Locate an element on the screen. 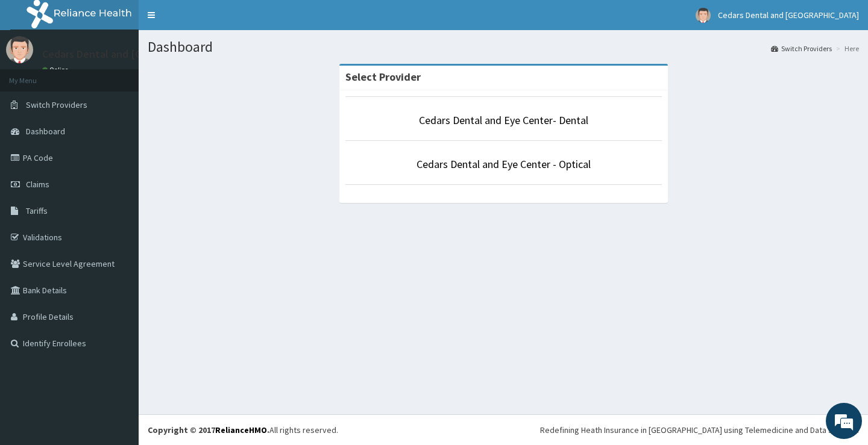 Image resolution: width=868 pixels, height=445 pixels. h1: Dashboard is located at coordinates (503, 47).